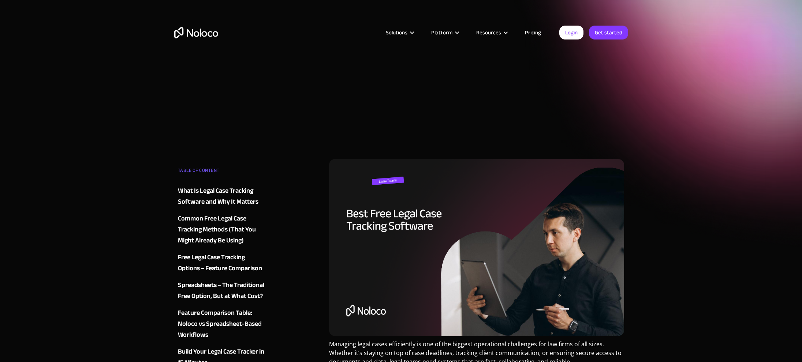 The width and height of the screenshot is (802, 362). I want to click on a: Pricing, so click(533, 33).